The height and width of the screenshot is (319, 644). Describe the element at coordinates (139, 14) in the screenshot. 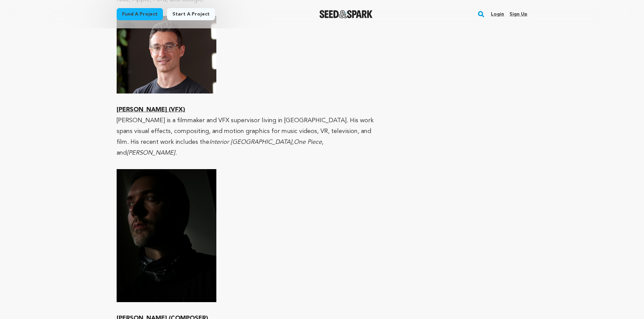

I see `a: Fund a project` at that location.